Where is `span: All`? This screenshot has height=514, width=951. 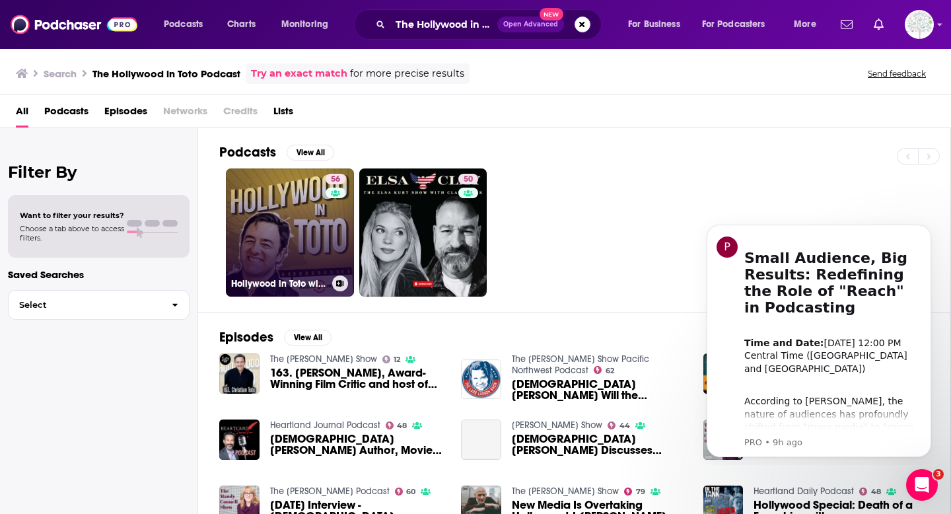 span: All is located at coordinates (22, 114).